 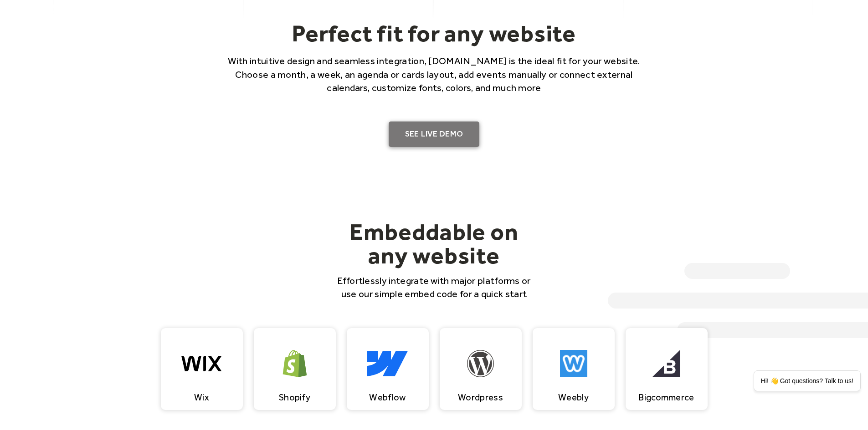 I want to click on div: Wix, so click(x=201, y=397).